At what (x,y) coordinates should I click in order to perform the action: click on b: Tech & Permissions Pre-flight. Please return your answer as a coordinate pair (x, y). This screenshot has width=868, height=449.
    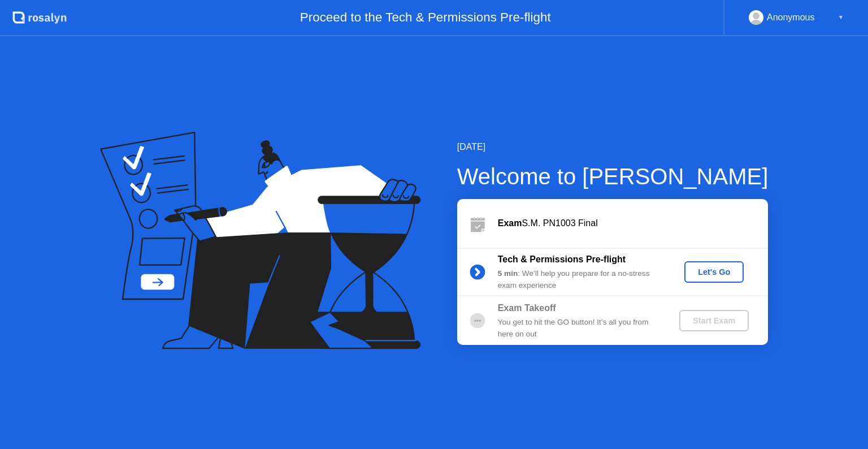
    Looking at the image, I should click on (562, 259).